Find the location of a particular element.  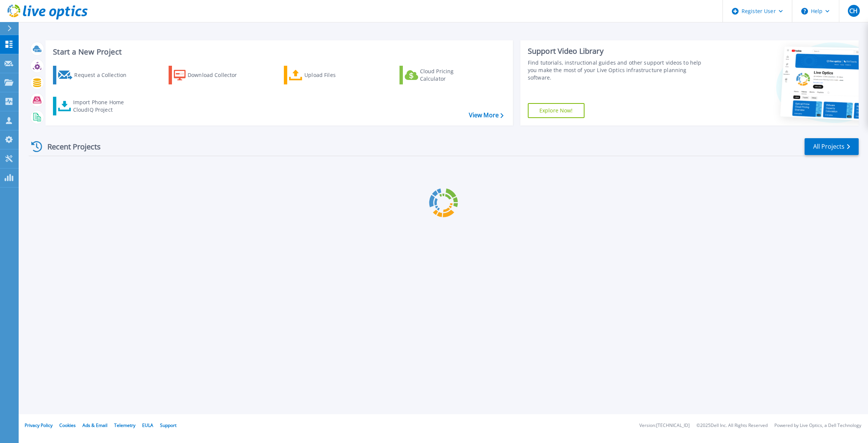

a: Telemetry is located at coordinates (124, 425).